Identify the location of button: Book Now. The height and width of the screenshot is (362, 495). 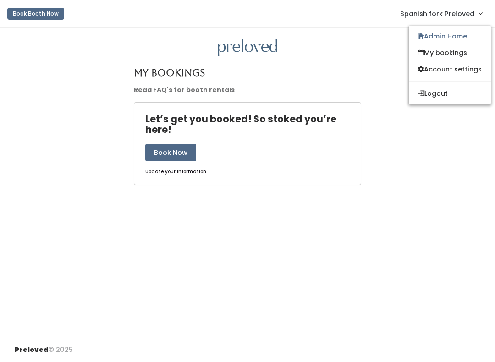
(171, 153).